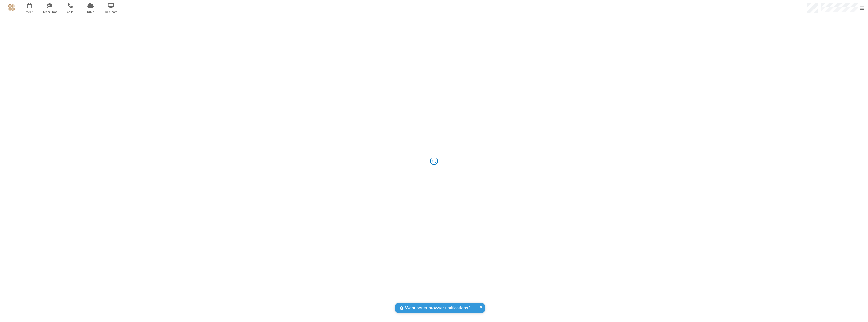  What do you see at coordinates (111, 12) in the screenshot?
I see `span: Webinars` at bounding box center [111, 12].